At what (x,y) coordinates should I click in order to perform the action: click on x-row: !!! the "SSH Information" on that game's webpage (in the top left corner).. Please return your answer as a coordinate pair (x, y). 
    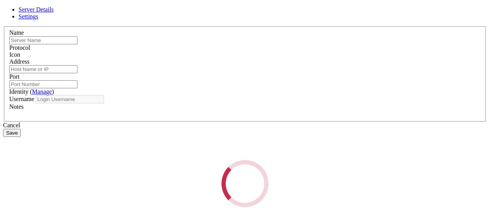
    Looking at the image, I should click on (196, 144).